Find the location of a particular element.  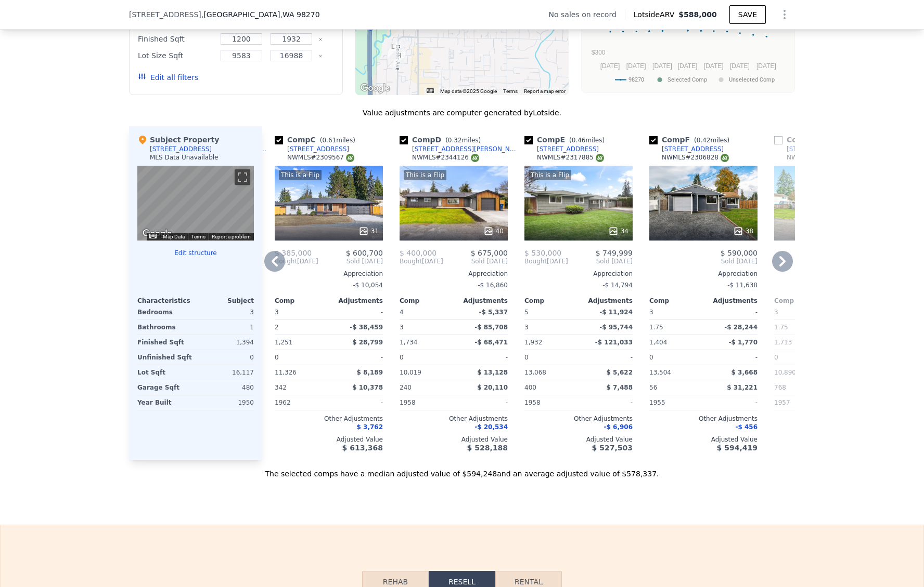

button: Clear is located at coordinates (320, 39).